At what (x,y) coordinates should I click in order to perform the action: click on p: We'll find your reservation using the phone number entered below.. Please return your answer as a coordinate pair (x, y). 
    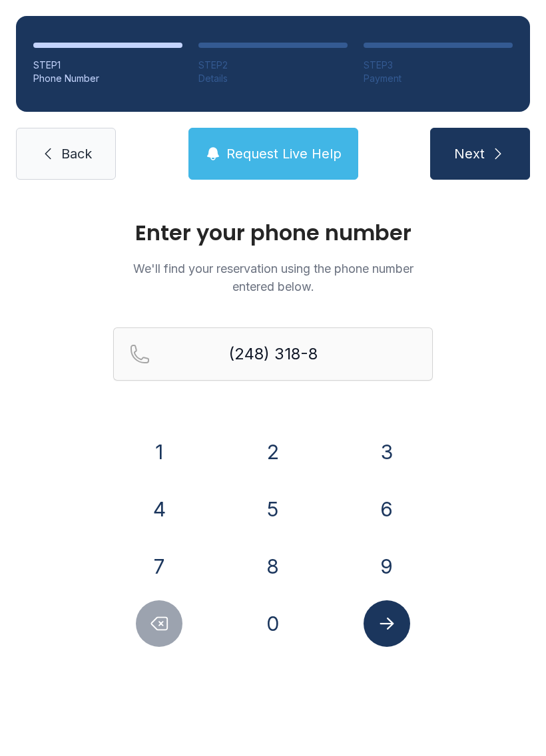
    Looking at the image, I should click on (273, 277).